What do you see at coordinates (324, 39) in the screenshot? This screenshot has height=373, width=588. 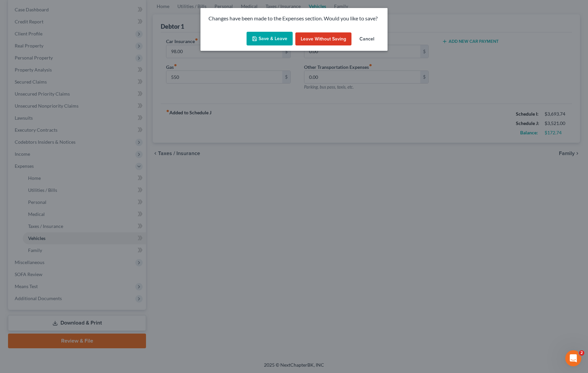 I see `button: Leave without Saving` at bounding box center [324, 39].